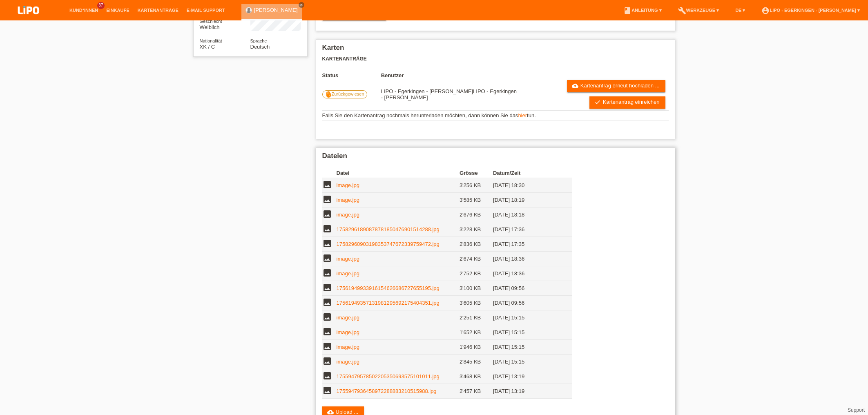 The height and width of the screenshot is (415, 868). What do you see at coordinates (476, 376) in the screenshot?
I see `td: 3'468 KB` at bounding box center [476, 376].